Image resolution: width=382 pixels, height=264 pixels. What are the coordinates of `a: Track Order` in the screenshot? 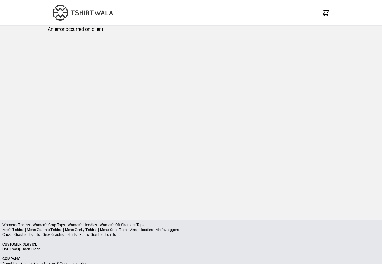 It's located at (30, 249).